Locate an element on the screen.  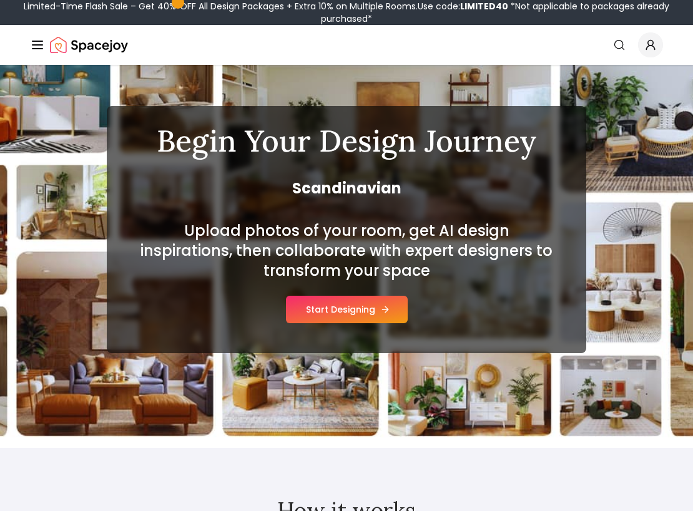
nav: Global is located at coordinates (347, 45).